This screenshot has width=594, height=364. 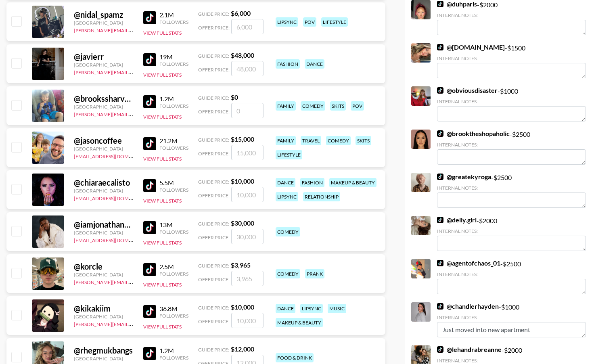 What do you see at coordinates (235, 97) in the screenshot?
I see `strong: $ 0` at bounding box center [235, 97].